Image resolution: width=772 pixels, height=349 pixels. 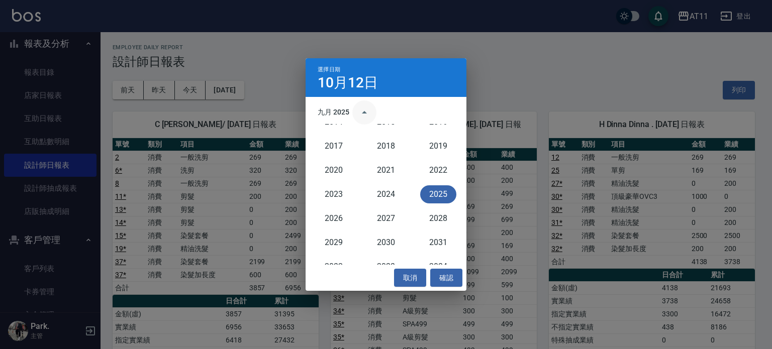 What do you see at coordinates (334, 195) in the screenshot?
I see `button: 2023` at bounding box center [334, 195].